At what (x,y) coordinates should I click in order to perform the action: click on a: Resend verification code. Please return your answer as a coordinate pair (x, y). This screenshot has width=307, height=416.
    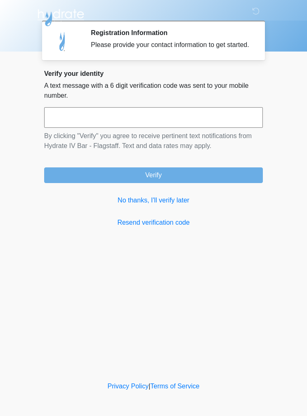
    Looking at the image, I should click on (154, 223).